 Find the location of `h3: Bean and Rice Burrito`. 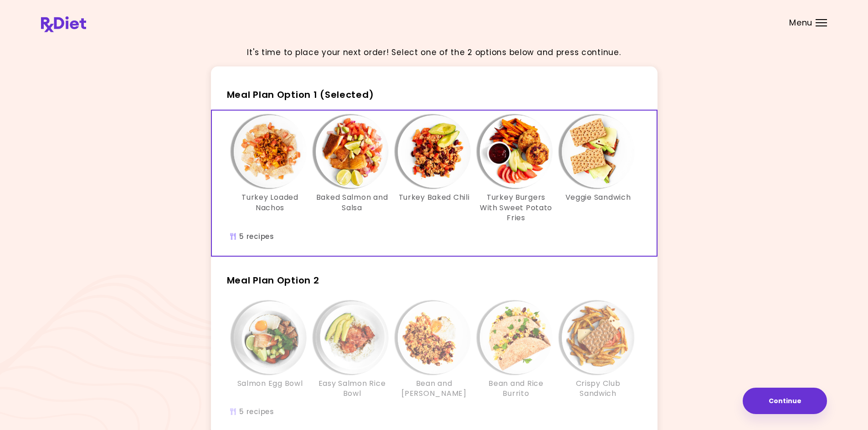

h3: Bean and Rice Burrito is located at coordinates (516, 389).